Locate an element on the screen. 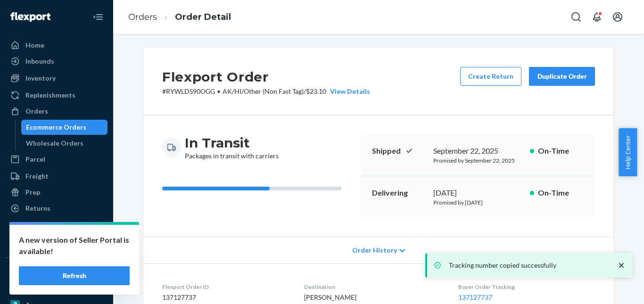  dd: 137127737 is located at coordinates (225, 297).